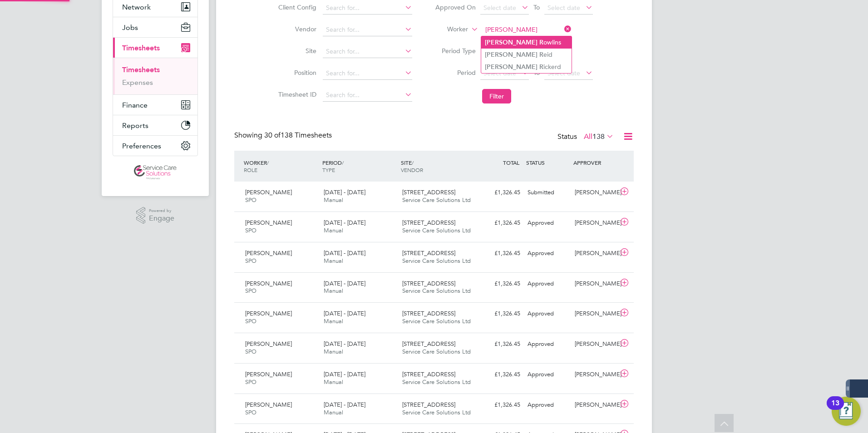  I want to click on li: ickerd, so click(527, 67).